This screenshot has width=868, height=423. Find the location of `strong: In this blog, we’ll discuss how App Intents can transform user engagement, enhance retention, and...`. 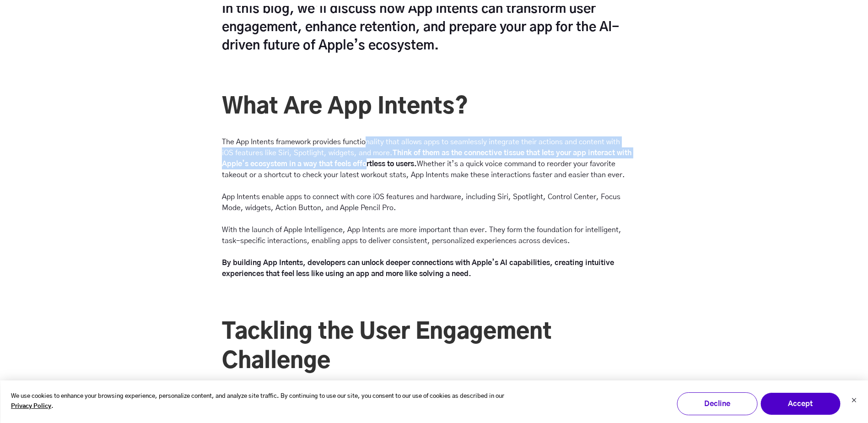

strong: In this blog, we’ll discuss how App Intents can transform user engagement, enhance retention, and... is located at coordinates (421, 27).